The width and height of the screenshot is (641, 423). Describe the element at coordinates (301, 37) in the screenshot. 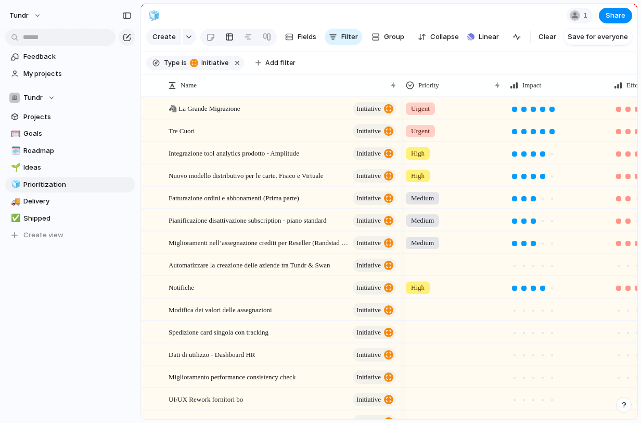

I see `button: Fields` at that location.